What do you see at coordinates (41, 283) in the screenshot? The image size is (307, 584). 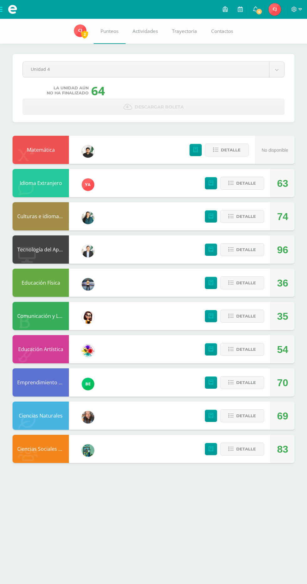 I see `div: Educación Física` at bounding box center [41, 283].